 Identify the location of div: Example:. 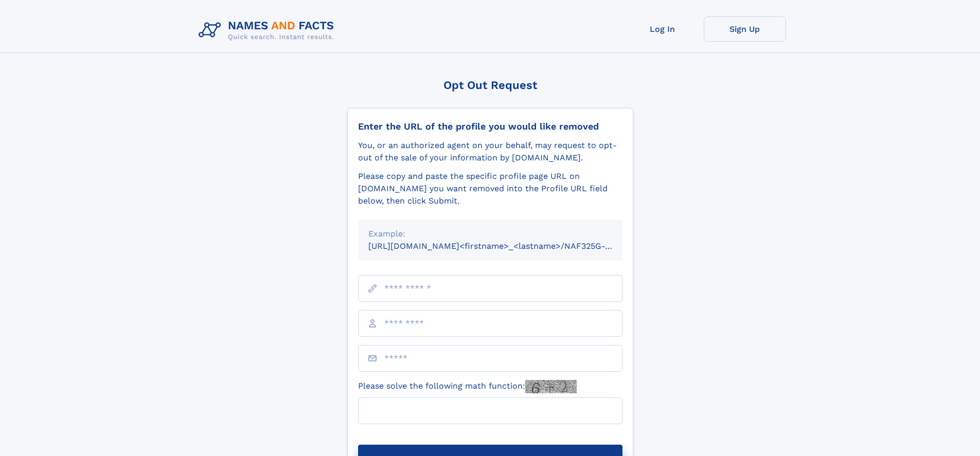
(490, 234).